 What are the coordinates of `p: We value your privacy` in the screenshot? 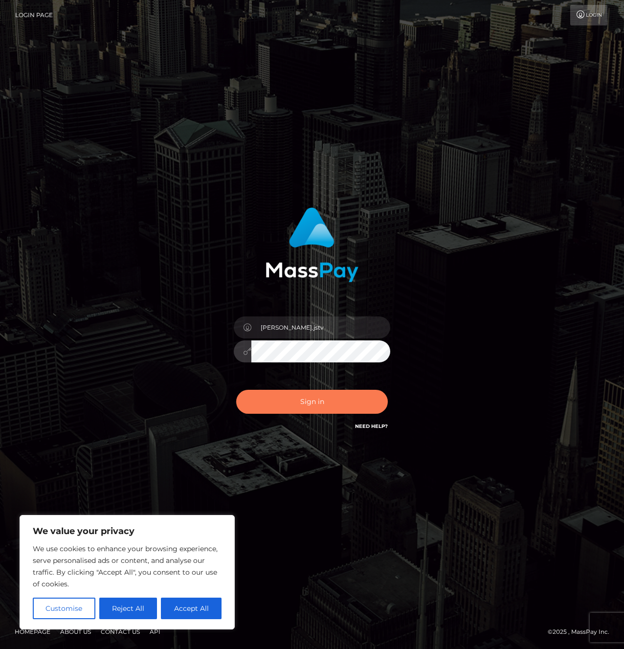 It's located at (127, 531).